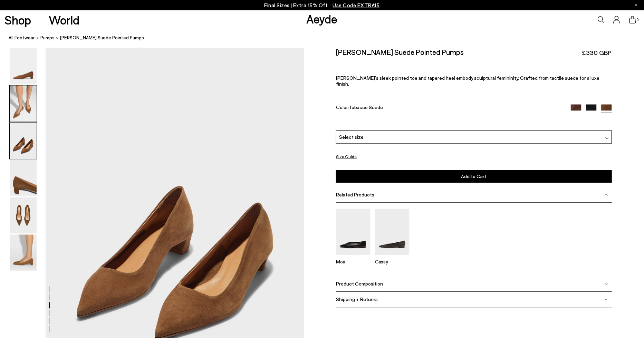 The height and width of the screenshot is (338, 644). I want to click on a: All Footwear, so click(22, 38).